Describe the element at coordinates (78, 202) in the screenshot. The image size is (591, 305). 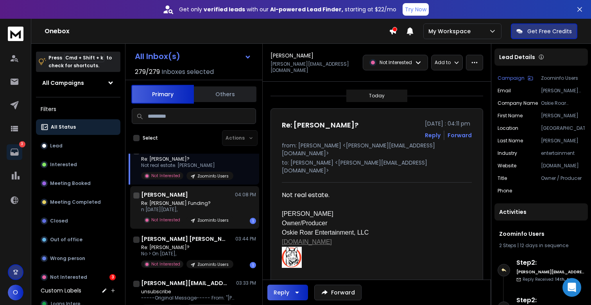
I see `button: Meeting Completed` at that location.